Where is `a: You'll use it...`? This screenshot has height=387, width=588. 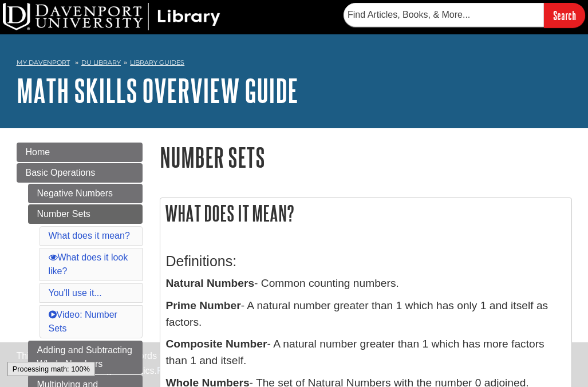
a: You'll use it... is located at coordinates (75, 292).